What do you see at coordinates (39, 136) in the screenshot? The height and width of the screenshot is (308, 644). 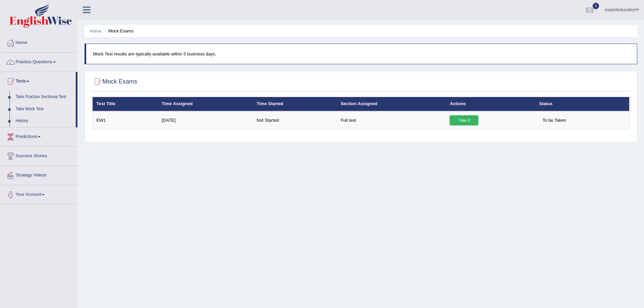 I see `a: Predictions` at bounding box center [39, 136].